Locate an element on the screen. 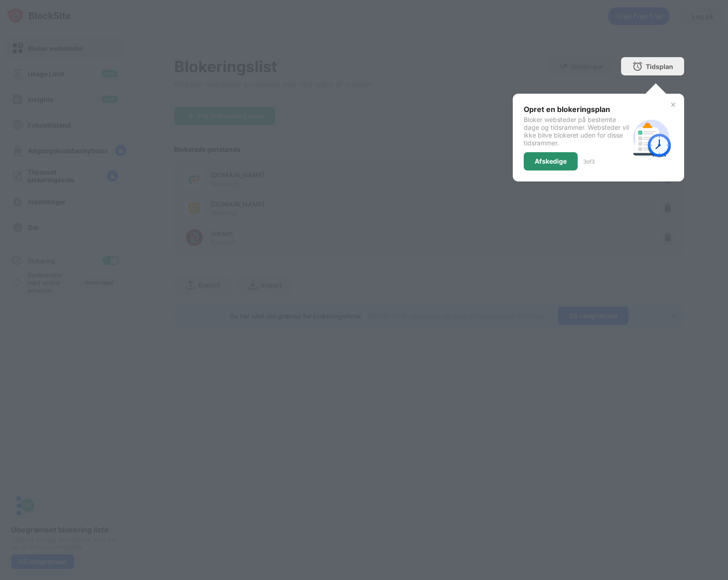  div: Opret en blokeringsplan is located at coordinates (576, 109).